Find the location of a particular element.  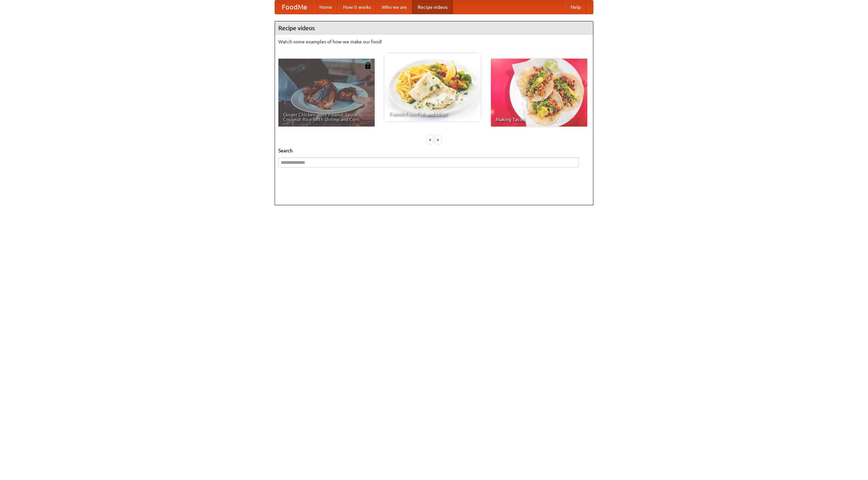

a: Making Tacos is located at coordinates (539, 93).